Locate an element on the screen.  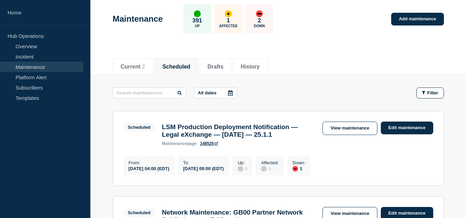
a: 148525 is located at coordinates (209, 144).